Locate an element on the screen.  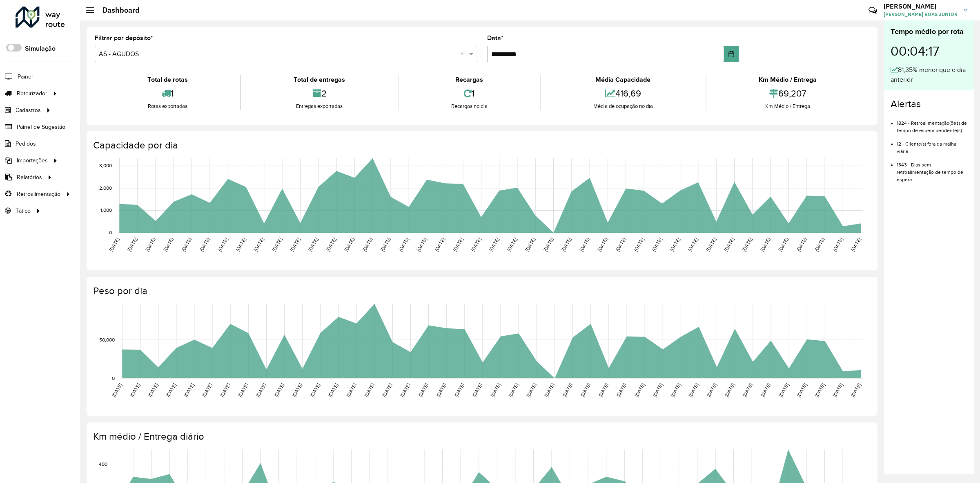
div: 00:04:17 is located at coordinates (930, 51).